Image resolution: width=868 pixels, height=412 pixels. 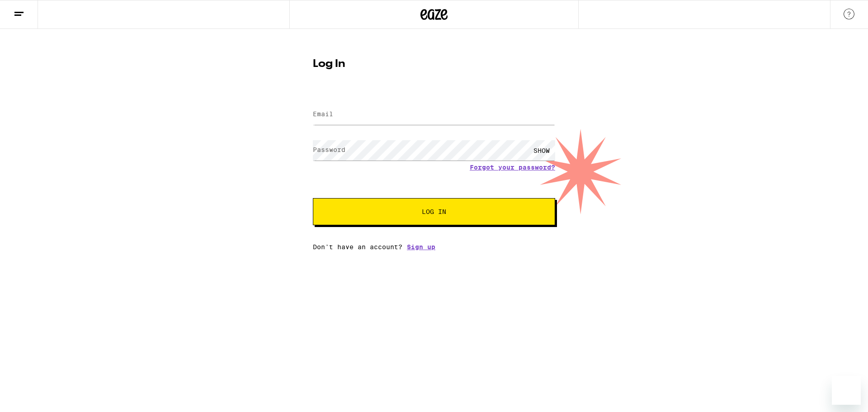 What do you see at coordinates (434, 211) in the screenshot?
I see `span: Log In` at bounding box center [434, 211].